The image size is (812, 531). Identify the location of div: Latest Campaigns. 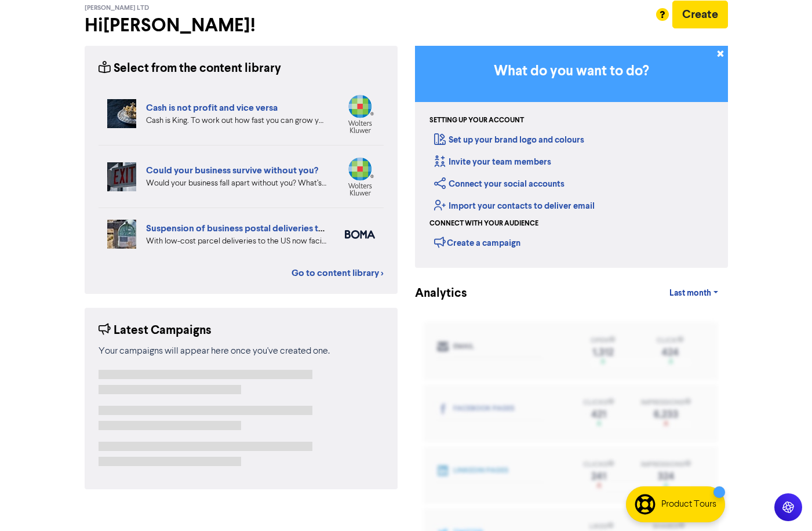
(155, 331).